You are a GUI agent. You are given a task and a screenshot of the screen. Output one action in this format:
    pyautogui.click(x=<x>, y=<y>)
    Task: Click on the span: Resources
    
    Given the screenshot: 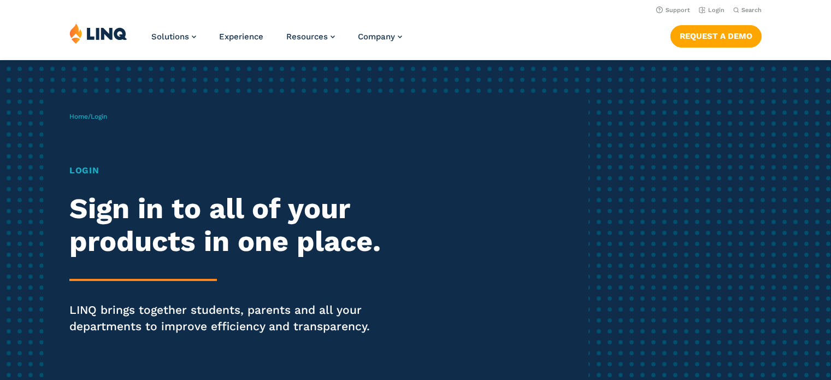 What is the action you would take?
    pyautogui.click(x=307, y=37)
    